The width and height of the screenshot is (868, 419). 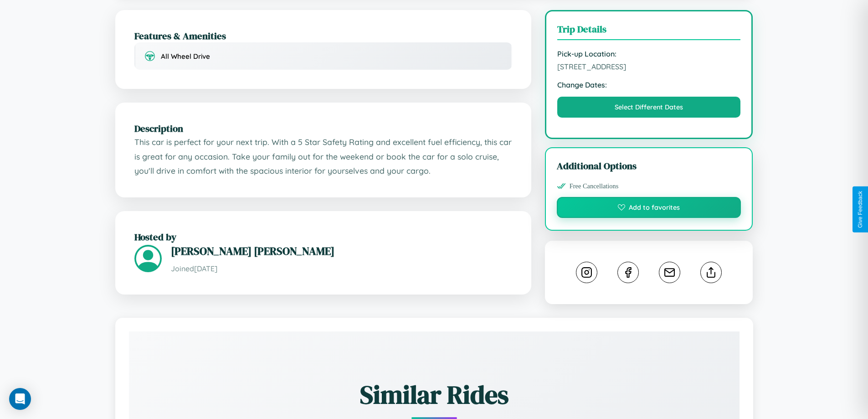 I want to click on button: Select Different Dates, so click(x=649, y=107).